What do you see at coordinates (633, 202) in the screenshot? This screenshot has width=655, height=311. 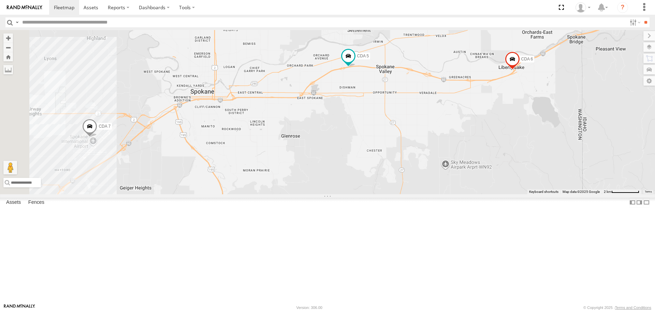 I see `label: Dock Summary Table to the Left` at bounding box center [633, 202].